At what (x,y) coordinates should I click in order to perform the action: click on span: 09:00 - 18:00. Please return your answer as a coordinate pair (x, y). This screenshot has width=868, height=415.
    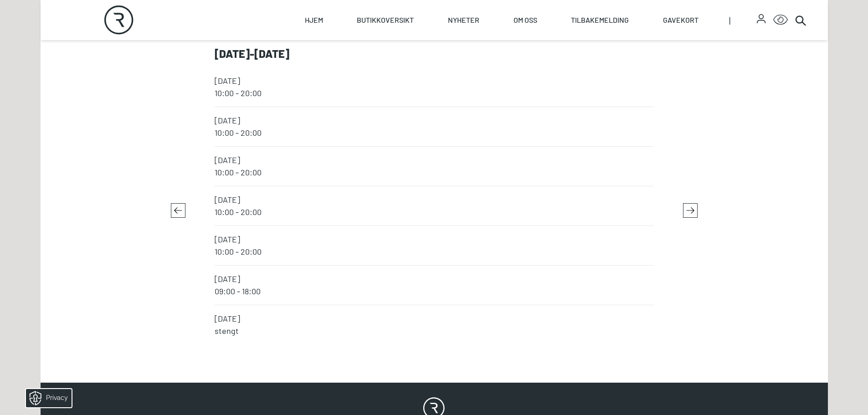
    Looking at the image, I should click on (434, 292).